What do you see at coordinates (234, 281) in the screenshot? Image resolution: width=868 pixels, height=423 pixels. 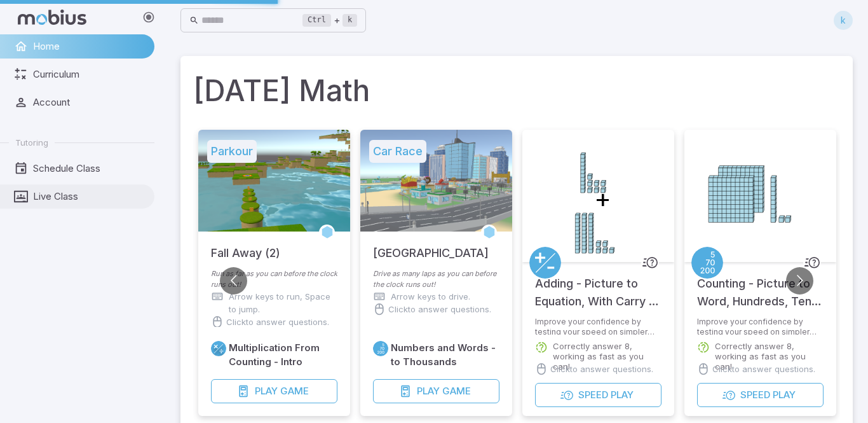 I see `button: Go to previous slide` at bounding box center [234, 281].